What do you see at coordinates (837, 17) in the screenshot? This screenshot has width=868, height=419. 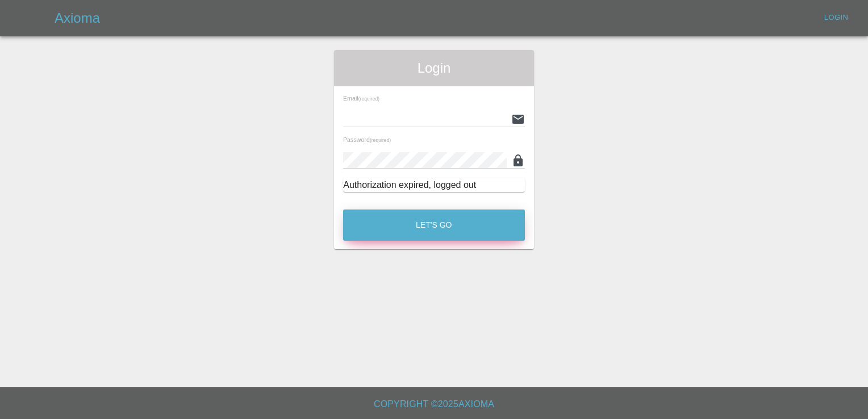 I see `a: Login` at bounding box center [837, 17].